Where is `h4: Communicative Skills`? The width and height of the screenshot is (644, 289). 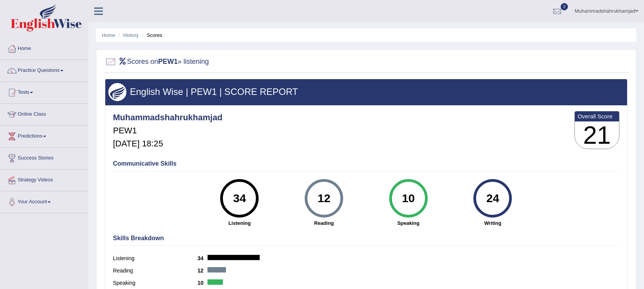 h4: Communicative Skills is located at coordinates (366, 164).